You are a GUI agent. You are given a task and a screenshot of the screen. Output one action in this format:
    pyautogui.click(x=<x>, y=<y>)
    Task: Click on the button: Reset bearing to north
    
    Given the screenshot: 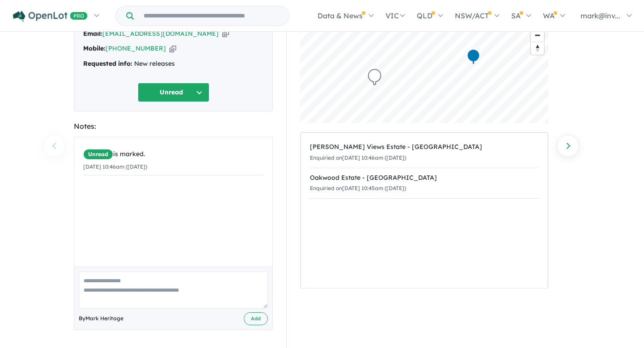 What is the action you would take?
    pyautogui.click(x=537, y=48)
    